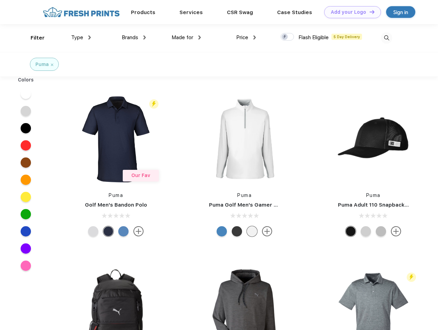 The image size is (438, 330). Describe the element at coordinates (366, 231) in the screenshot. I see `div: Quarry Brt Whit` at that location.